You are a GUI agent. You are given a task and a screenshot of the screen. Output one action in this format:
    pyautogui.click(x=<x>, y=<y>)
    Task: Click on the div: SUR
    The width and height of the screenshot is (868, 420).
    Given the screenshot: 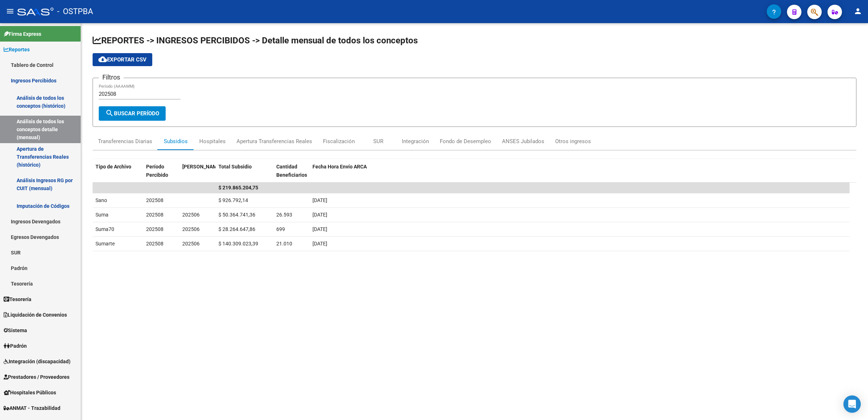 What is the action you would take?
    pyautogui.click(x=378, y=141)
    